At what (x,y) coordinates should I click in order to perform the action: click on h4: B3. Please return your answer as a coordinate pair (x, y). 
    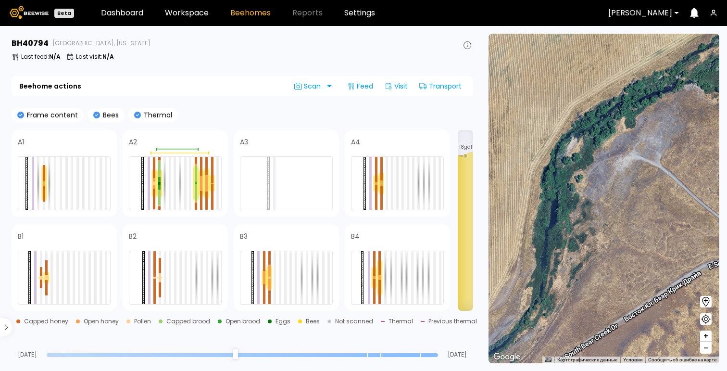
    Looking at the image, I should click on (244, 236).